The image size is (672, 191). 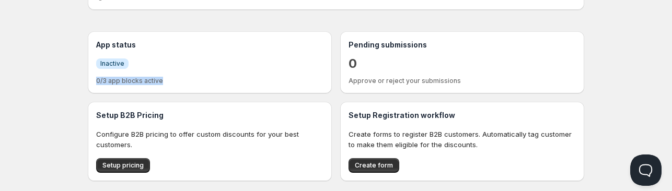 I want to click on h3: Setup Registration workflow, so click(x=462, y=116).